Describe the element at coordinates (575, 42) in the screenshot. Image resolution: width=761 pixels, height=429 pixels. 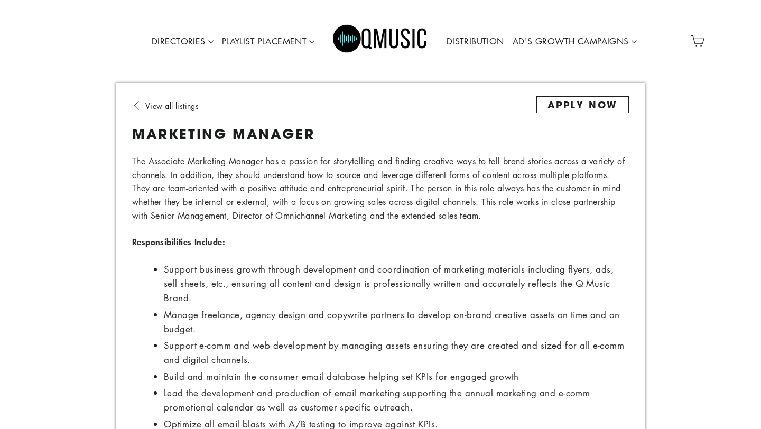
I see `a: AD'S GROWTH CAMPAIGNS` at that location.